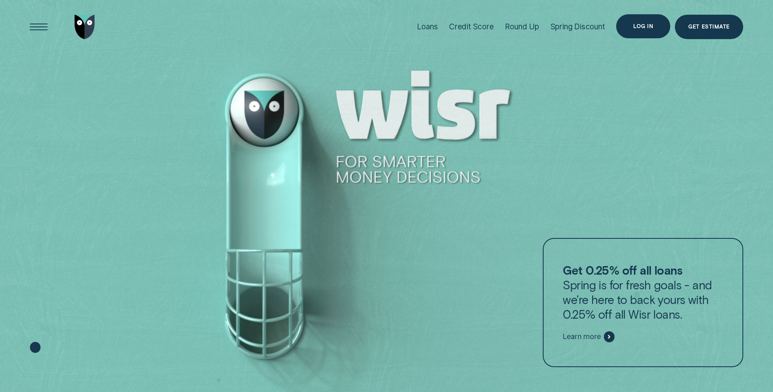  What do you see at coordinates (623, 270) in the screenshot?
I see `strong: Get 0.25% off all loans` at bounding box center [623, 270].